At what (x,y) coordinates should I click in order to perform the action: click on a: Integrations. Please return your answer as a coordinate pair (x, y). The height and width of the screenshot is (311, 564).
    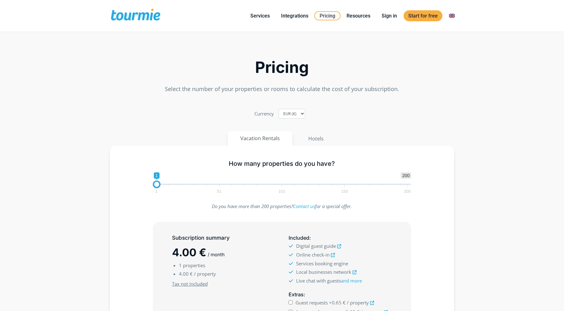
    Looking at the image, I should click on (294, 16).